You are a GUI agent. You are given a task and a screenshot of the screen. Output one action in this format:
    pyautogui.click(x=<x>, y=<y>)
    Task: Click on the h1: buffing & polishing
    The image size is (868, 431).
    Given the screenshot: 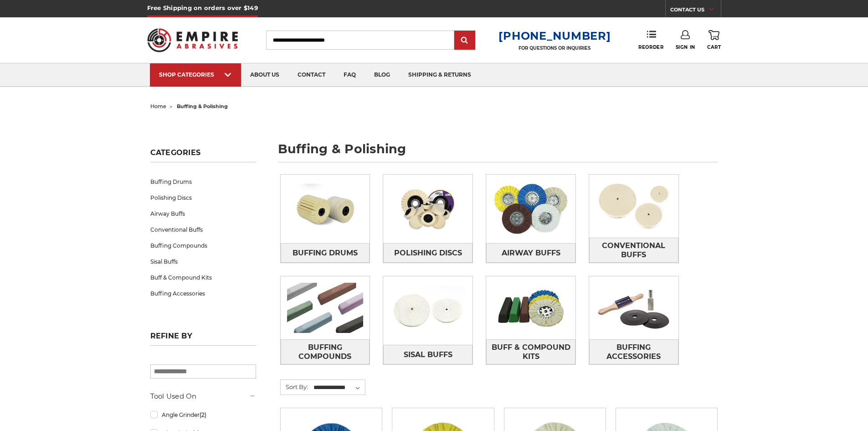 What is the action you would take?
    pyautogui.click(x=498, y=152)
    